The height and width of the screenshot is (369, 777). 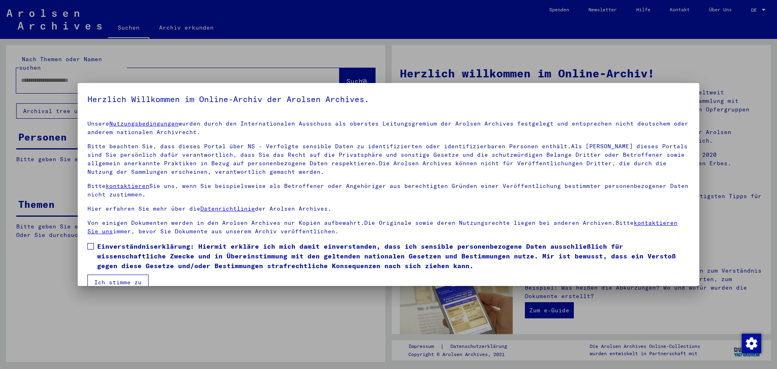 I want to click on button: Ich stimme zu, so click(x=118, y=282).